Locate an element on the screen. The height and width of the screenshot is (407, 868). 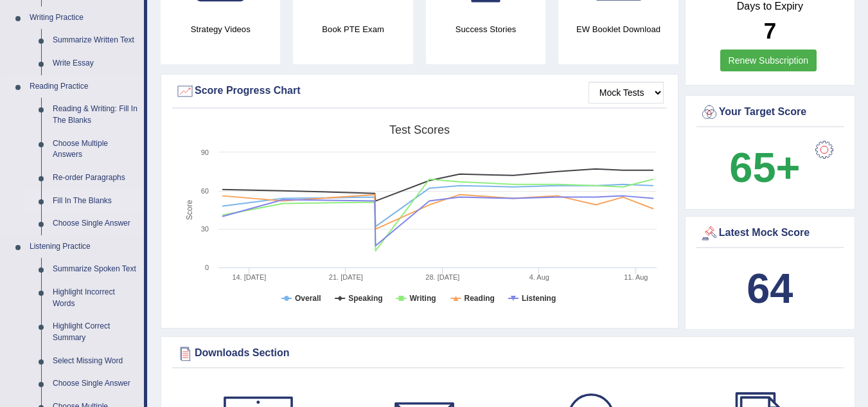
a: Choose Multiple Answers is located at coordinates (95, 149).